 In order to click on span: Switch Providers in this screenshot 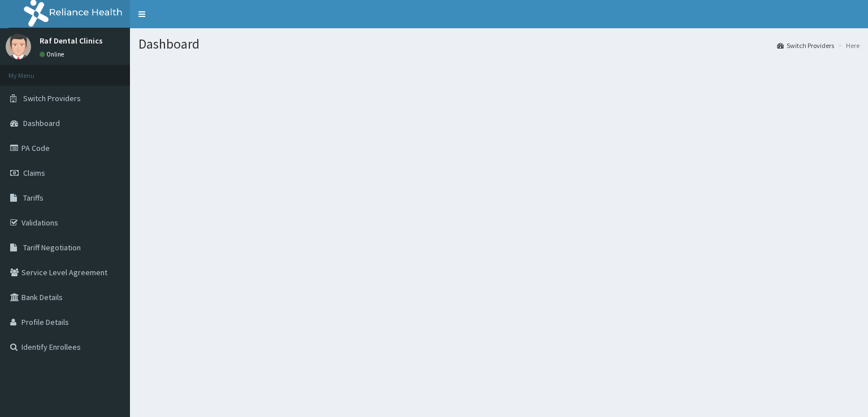, I will do `click(52, 98)`.